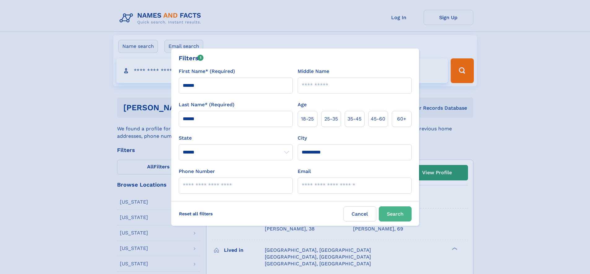 This screenshot has width=590, height=274. Describe the element at coordinates (207, 71) in the screenshot. I see `label: First Name* (Required)` at that location.